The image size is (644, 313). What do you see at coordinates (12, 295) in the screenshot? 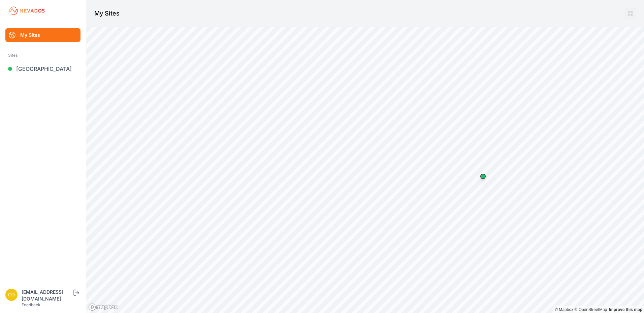
I see `img: controlroomoperator@invenergy.com` at bounding box center [12, 295].